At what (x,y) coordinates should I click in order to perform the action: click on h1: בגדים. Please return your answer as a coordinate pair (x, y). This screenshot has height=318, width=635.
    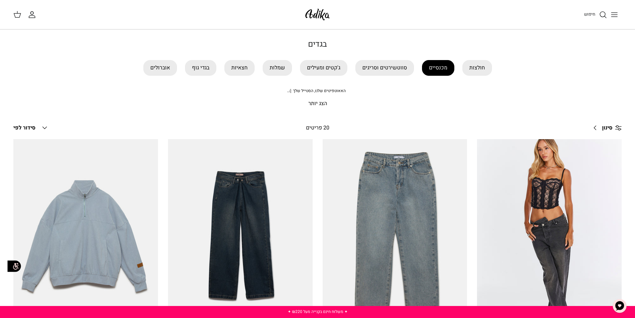
    Looking at the image, I should click on (318, 44).